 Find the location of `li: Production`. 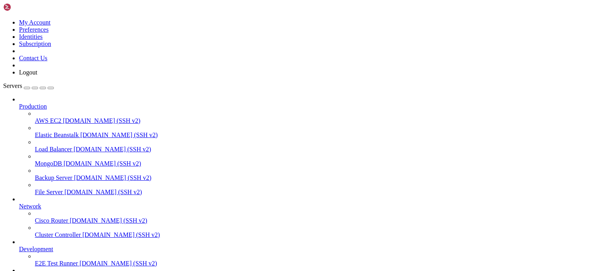

li: Production is located at coordinates (308, 146).